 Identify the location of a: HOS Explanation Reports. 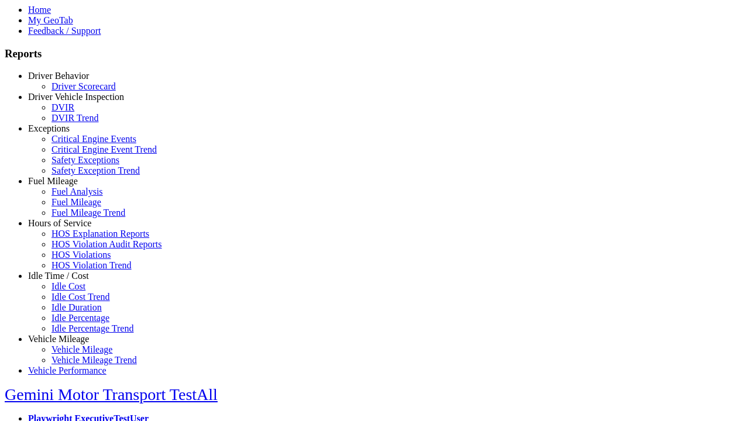
(100, 234).